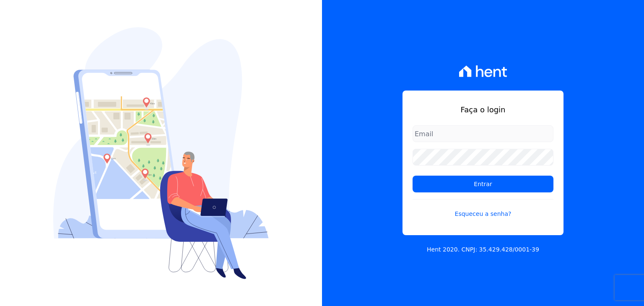  What do you see at coordinates (161, 153) in the screenshot?
I see `img: Login` at bounding box center [161, 153].